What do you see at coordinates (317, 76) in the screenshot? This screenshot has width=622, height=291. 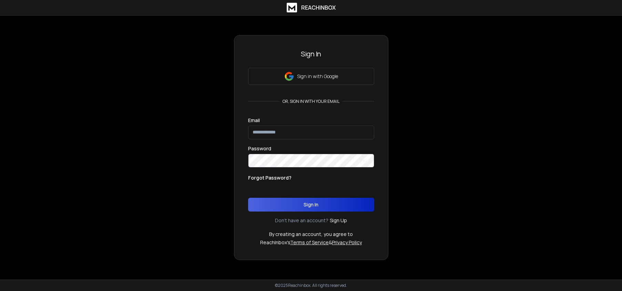 I see `p: Sign in with Google` at bounding box center [317, 76].